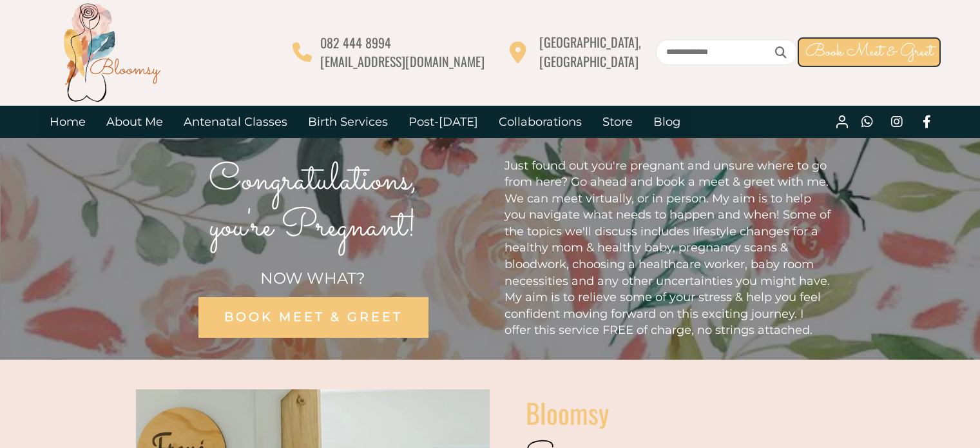  What do you see at coordinates (312, 278) in the screenshot?
I see `span: NOW WHAT?` at bounding box center [312, 278].